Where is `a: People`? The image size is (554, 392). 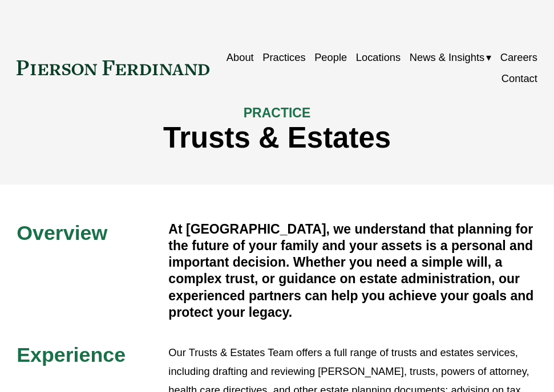
a: People is located at coordinates (330, 57).